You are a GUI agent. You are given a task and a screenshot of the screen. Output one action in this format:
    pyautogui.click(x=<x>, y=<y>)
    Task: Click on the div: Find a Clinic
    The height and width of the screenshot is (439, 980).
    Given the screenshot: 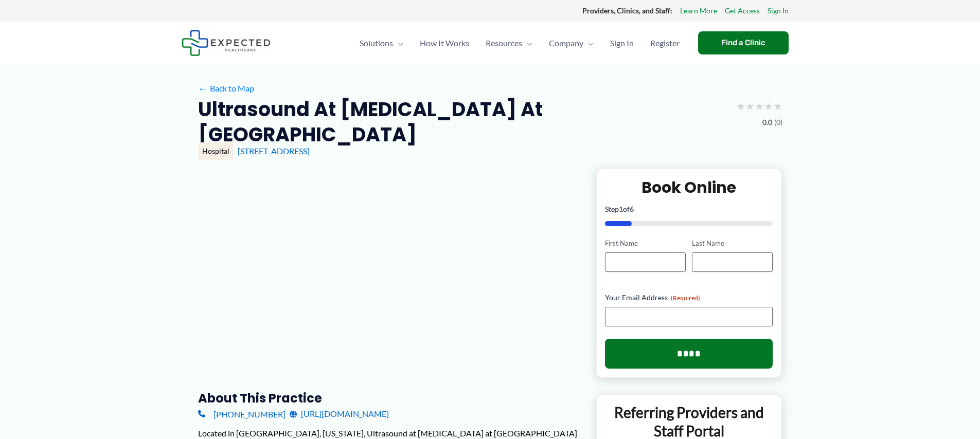 What is the action you would take?
    pyautogui.click(x=743, y=43)
    